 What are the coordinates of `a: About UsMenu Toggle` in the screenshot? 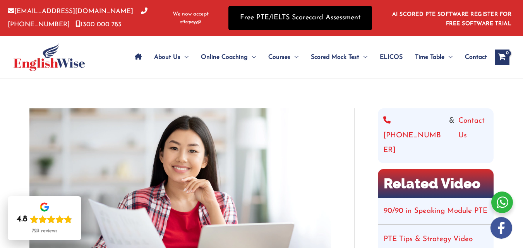 It's located at (171, 57).